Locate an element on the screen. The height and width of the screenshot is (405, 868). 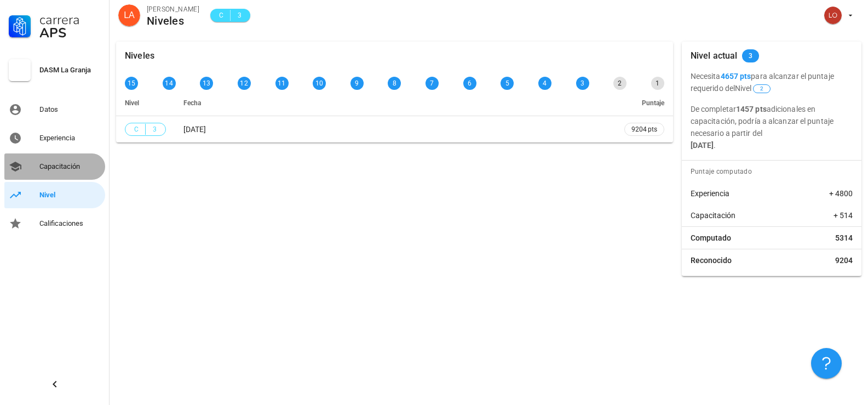
div: Calificaciones is located at coordinates (70, 224).